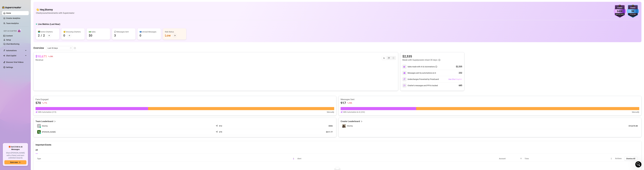 This screenshot has width=644, height=170. I want to click on div: Creator, so click(620, 8).